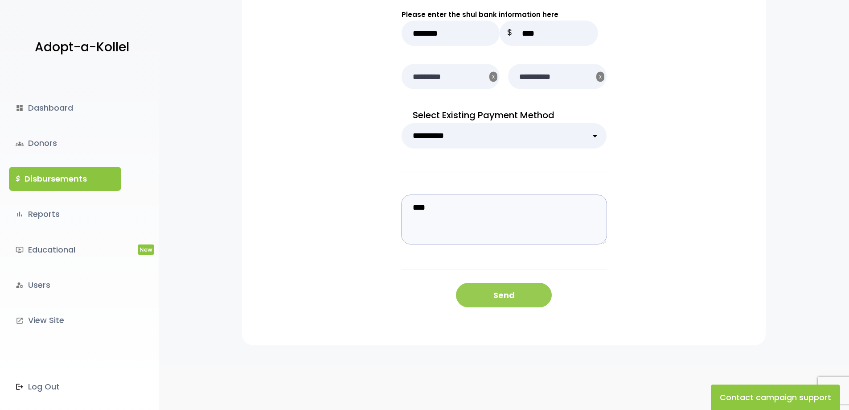 This screenshot has height=410, width=849. What do you see at coordinates (776, 397) in the screenshot?
I see `button: Contact campaign support` at bounding box center [776, 397].